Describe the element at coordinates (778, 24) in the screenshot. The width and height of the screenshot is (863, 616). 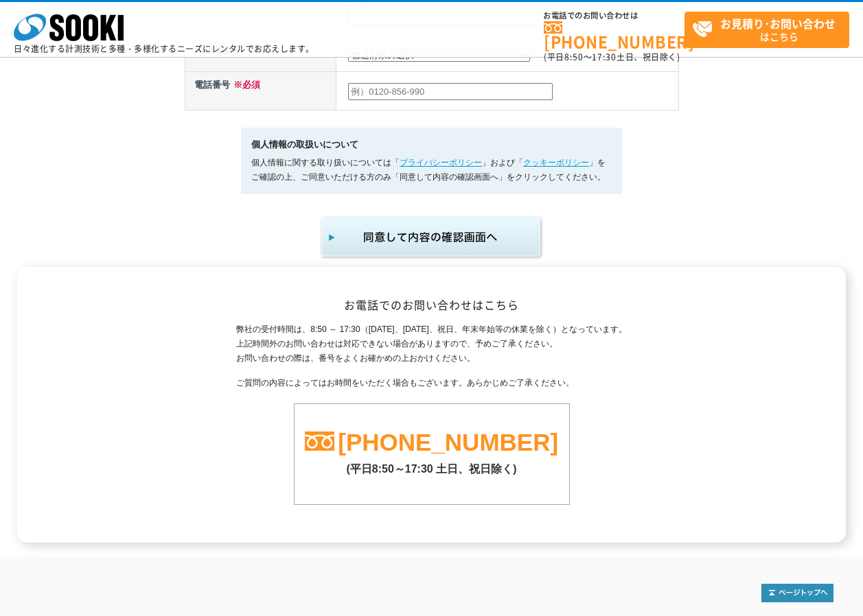
I see `strong: お見積り･お問い合わせ` at that location.